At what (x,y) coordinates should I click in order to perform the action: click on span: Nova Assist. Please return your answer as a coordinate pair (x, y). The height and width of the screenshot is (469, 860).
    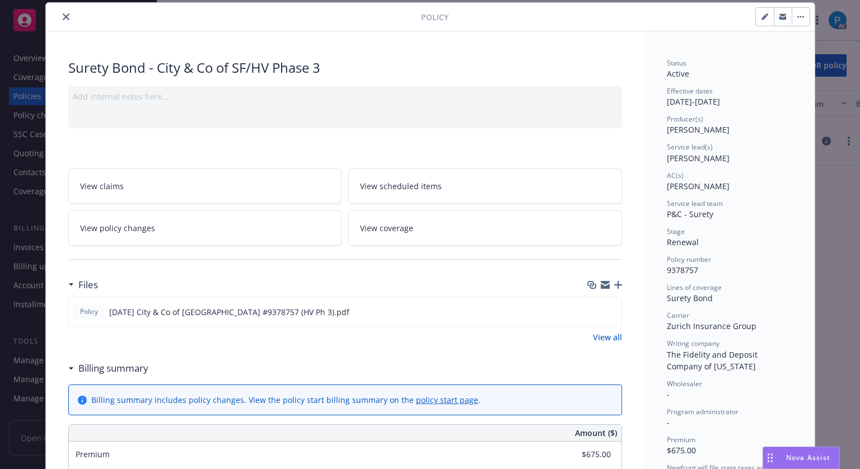
    Looking at the image, I should click on (808, 458).